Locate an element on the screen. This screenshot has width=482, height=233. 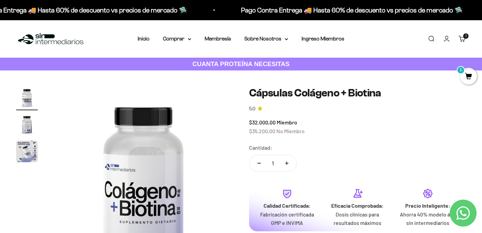
strong: Calidad Certificada: is located at coordinates (287, 205).